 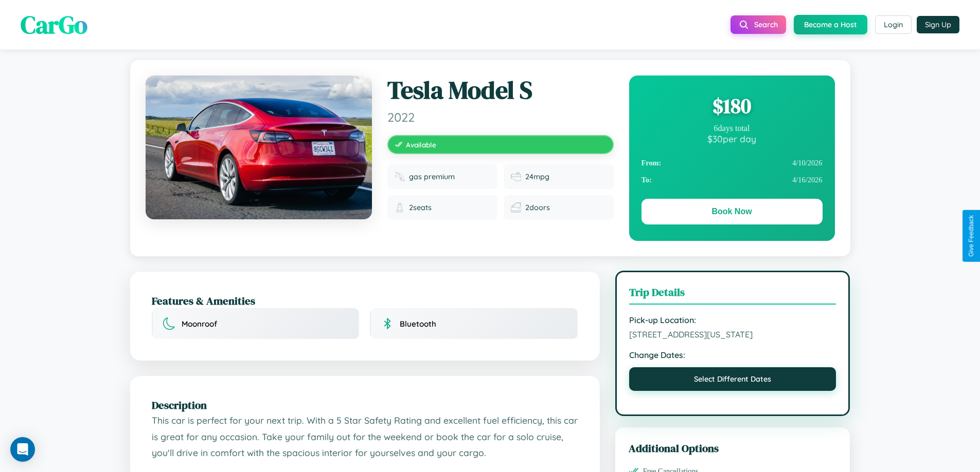 I want to click on div: 4 / 10 / 2026, so click(x=732, y=163).